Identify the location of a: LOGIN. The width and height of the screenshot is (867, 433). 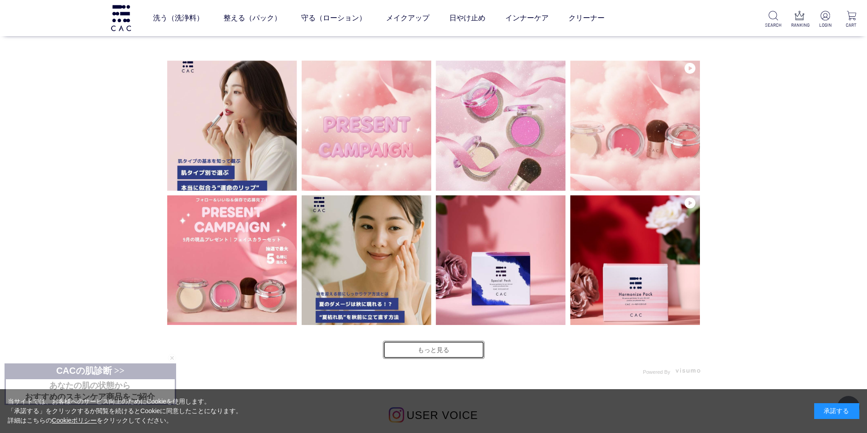
(825, 19).